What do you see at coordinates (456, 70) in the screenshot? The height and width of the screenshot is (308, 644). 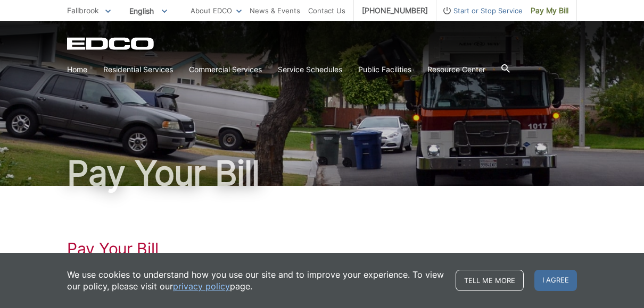 I see `a: Resource Center` at bounding box center [456, 70].